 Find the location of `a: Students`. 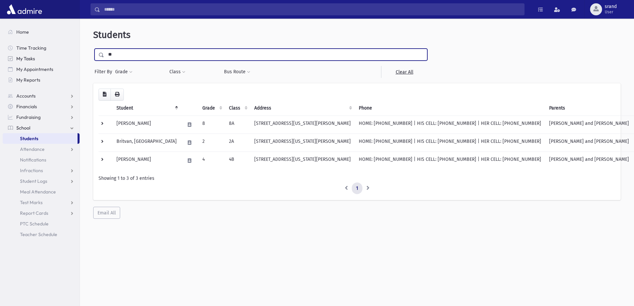

a: Students is located at coordinates (40, 138).